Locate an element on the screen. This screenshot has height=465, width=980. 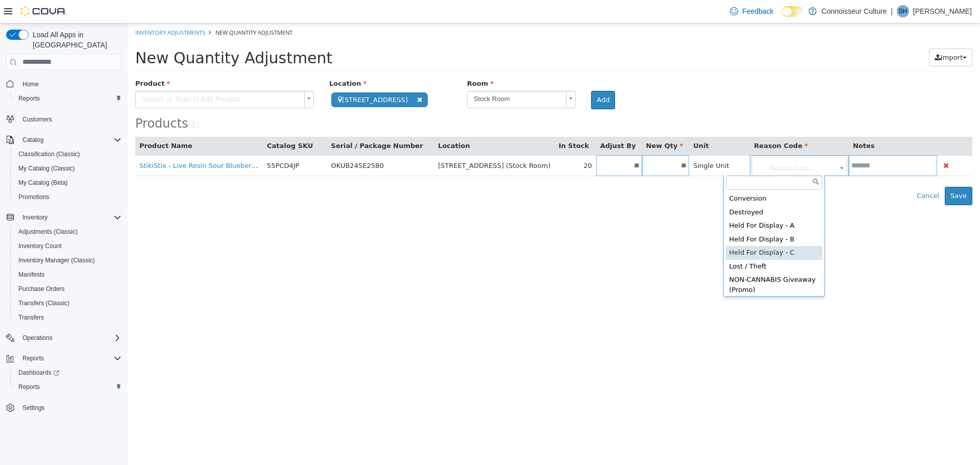
div: Lost / Theft is located at coordinates (646, 243).